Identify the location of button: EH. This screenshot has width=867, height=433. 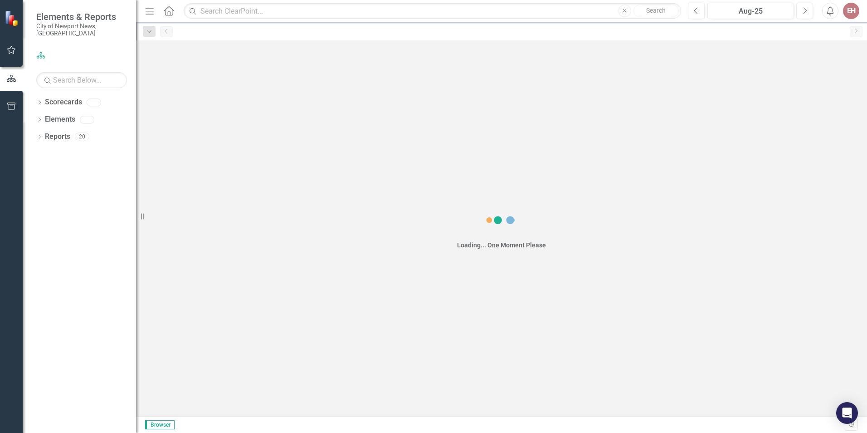
(852, 11).